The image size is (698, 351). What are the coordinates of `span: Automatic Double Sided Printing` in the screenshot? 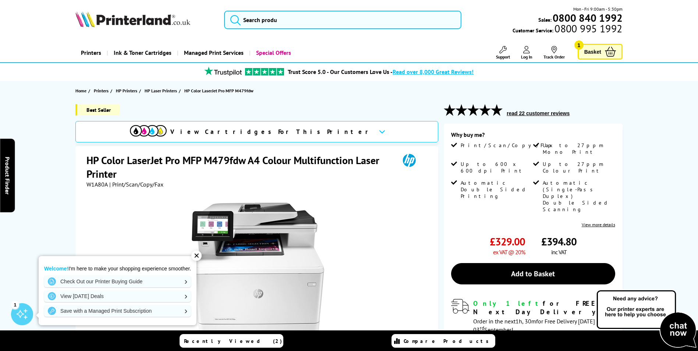 It's located at (496, 189).